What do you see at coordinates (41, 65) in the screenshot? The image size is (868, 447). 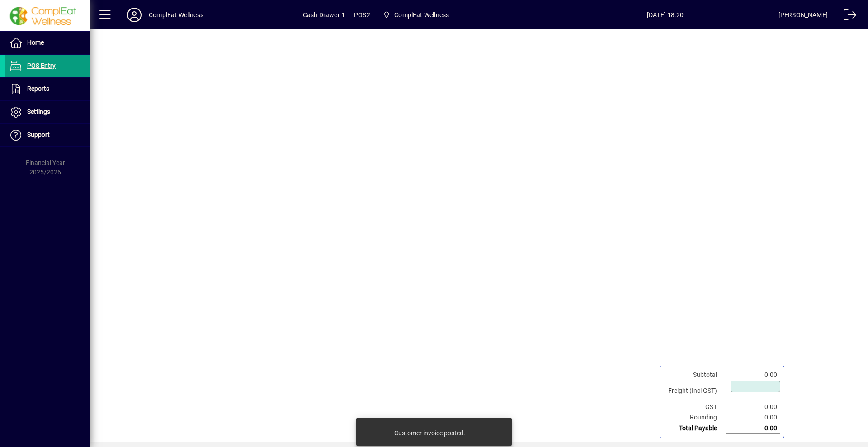 I see `span: POS Entry` at bounding box center [41, 65].